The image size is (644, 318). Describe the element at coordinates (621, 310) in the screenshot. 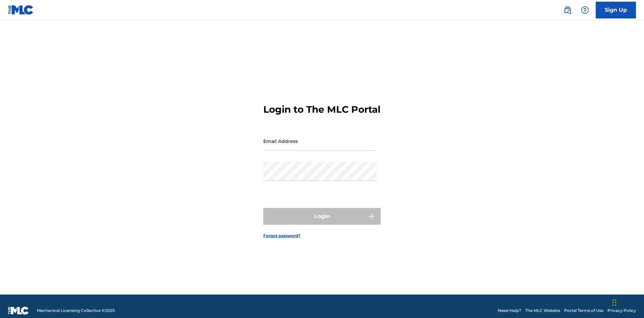

I see `a: Privacy Policy` at that location.